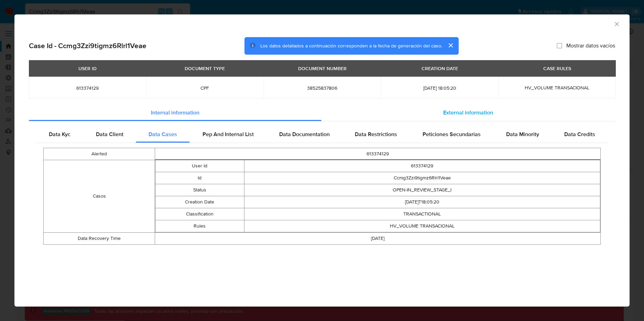  Describe the element at coordinates (200, 190) in the screenshot. I see `td: Status` at that location.